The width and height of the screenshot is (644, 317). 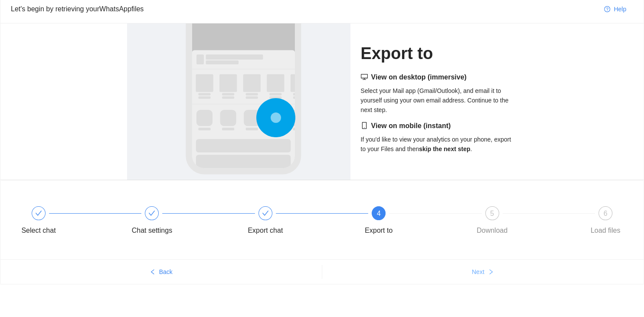 What do you see at coordinates (492, 213) in the screenshot?
I see `span: 5` at bounding box center [492, 213].